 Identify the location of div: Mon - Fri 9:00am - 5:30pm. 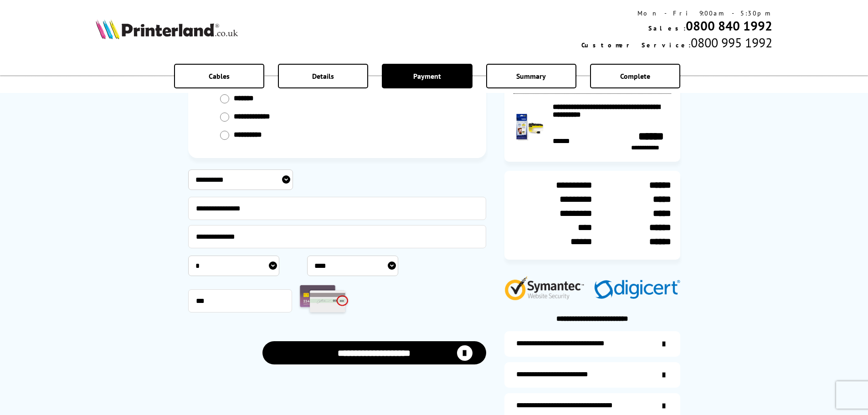
(677, 13).